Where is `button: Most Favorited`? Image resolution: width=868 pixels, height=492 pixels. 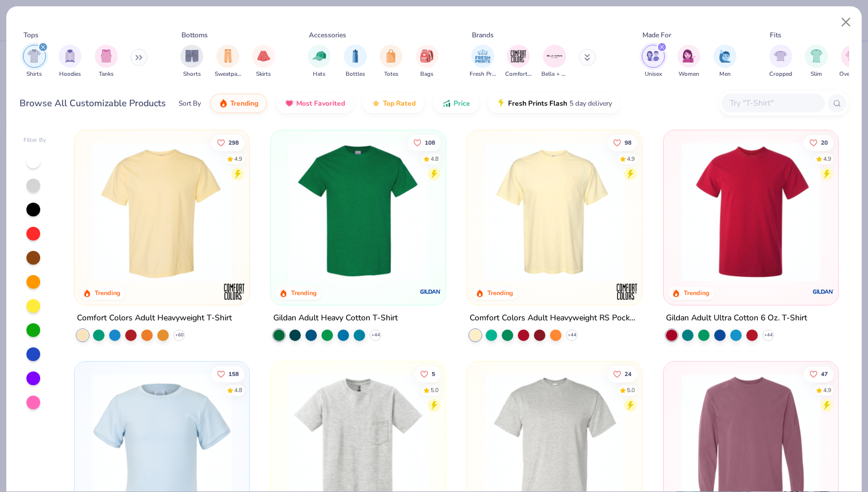
button: Most Favorited is located at coordinates (314, 103).